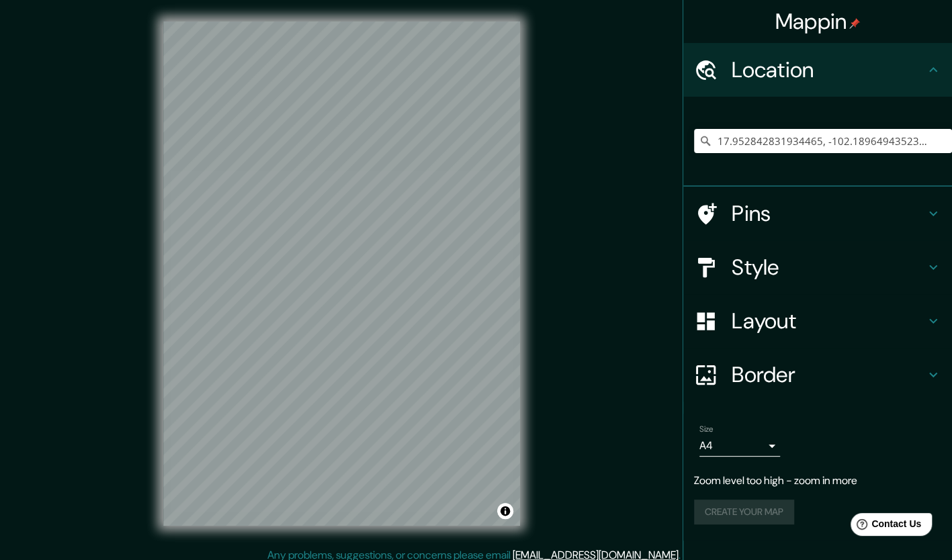 The image size is (952, 560). Describe the element at coordinates (817, 481) in the screenshot. I see `p: Zoom level too high - zoom in more` at that location.